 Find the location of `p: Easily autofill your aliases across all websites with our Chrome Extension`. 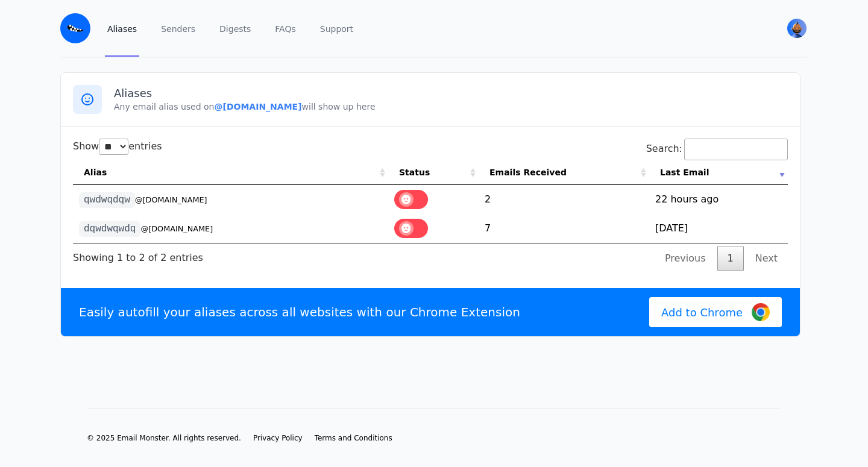

p: Easily autofill your aliases across all websites with our Chrome Extension is located at coordinates (300, 312).